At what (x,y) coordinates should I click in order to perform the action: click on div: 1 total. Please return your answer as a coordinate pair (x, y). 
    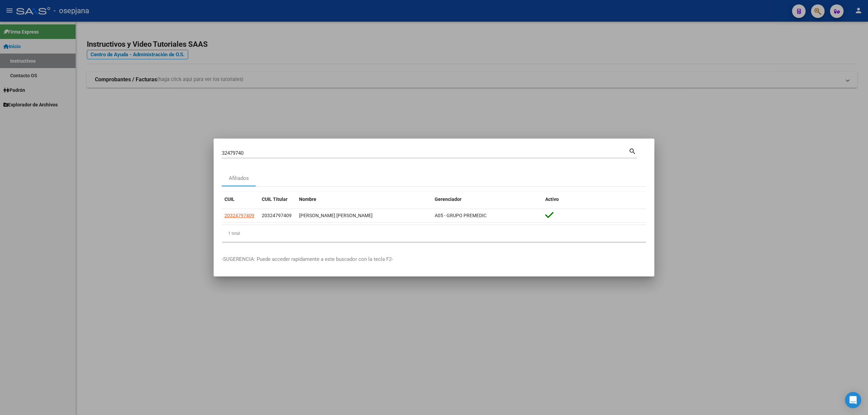
    Looking at the image, I should click on (434, 234).